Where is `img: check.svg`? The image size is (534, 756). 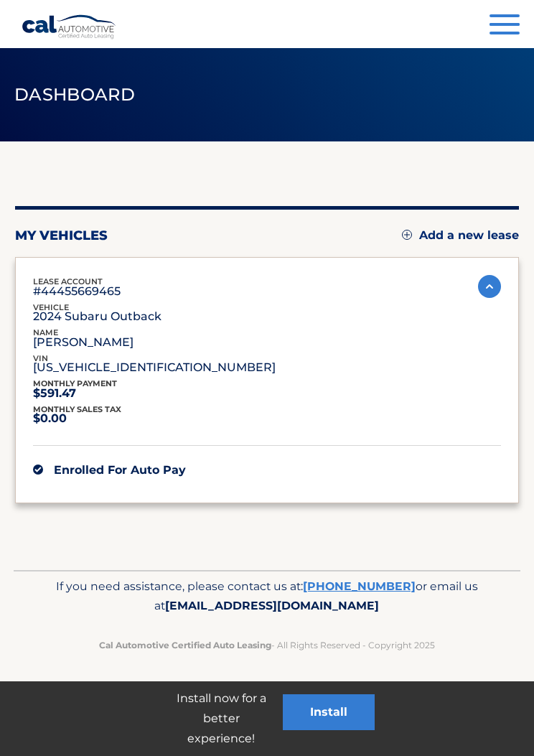 img: check.svg is located at coordinates (38, 469).